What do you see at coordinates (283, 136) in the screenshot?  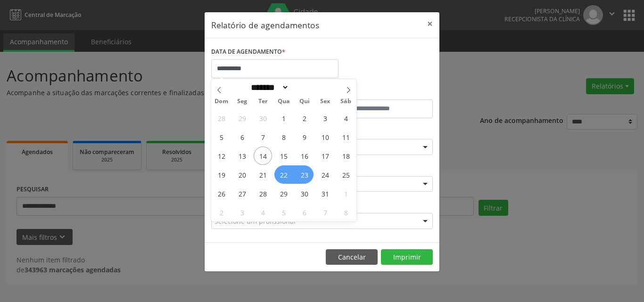 I see `span: Outubro 8, 2025` at bounding box center [283, 136].